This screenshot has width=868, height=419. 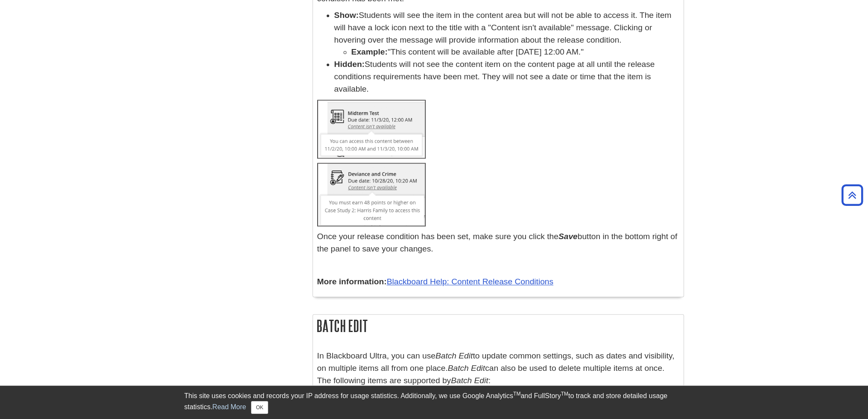 What do you see at coordinates (507, 77) in the screenshot?
I see `li: Students will not see the content item on the content page at all until the release conditions re...` at bounding box center [507, 77].